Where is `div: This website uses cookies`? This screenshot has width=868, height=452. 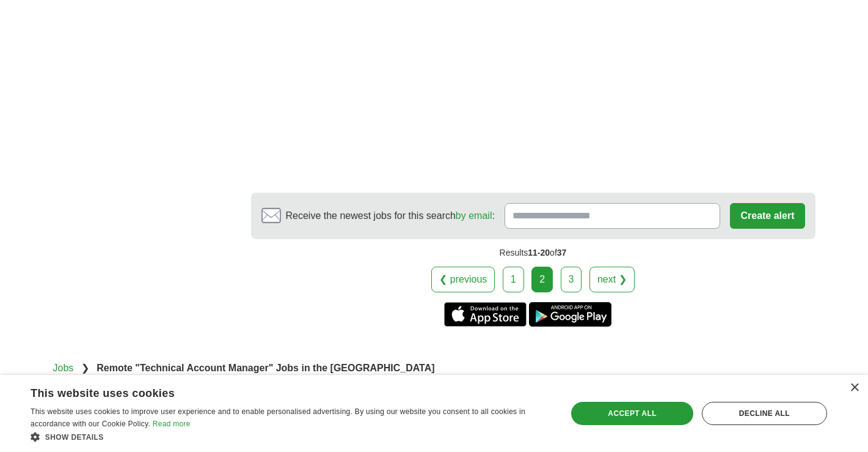 div: This website uses cookies is located at coordinates (276, 391).